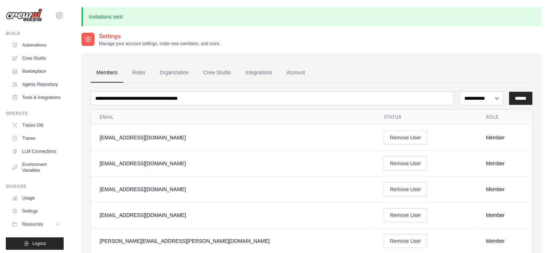 This screenshot has height=253, width=553. What do you see at coordinates (426, 117) in the screenshot?
I see `th: Status` at bounding box center [426, 117].